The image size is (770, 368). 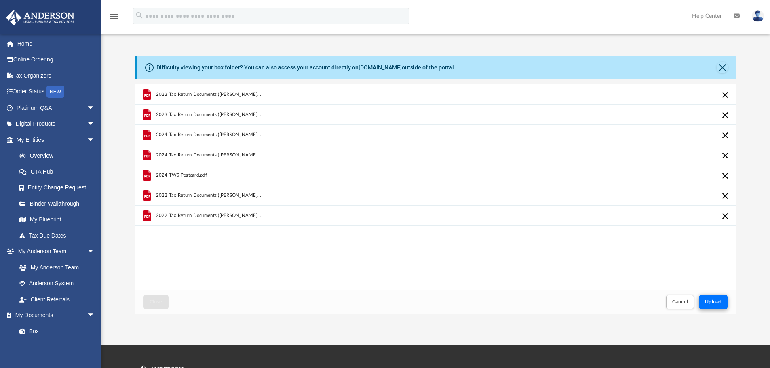 What do you see at coordinates (681, 302) in the screenshot?
I see `button: Cancel` at bounding box center [681, 302].